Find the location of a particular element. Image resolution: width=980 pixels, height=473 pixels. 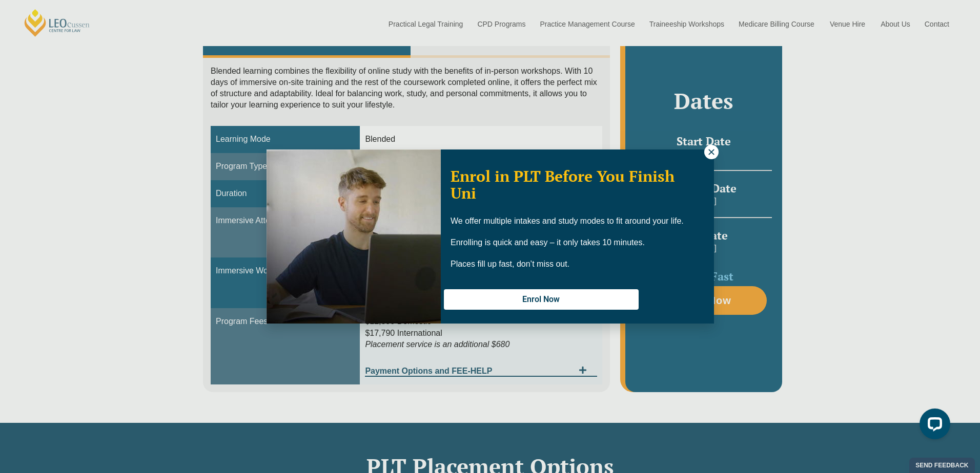

span: Places fill up fast, don’t miss out. is located at coordinates (510, 264).